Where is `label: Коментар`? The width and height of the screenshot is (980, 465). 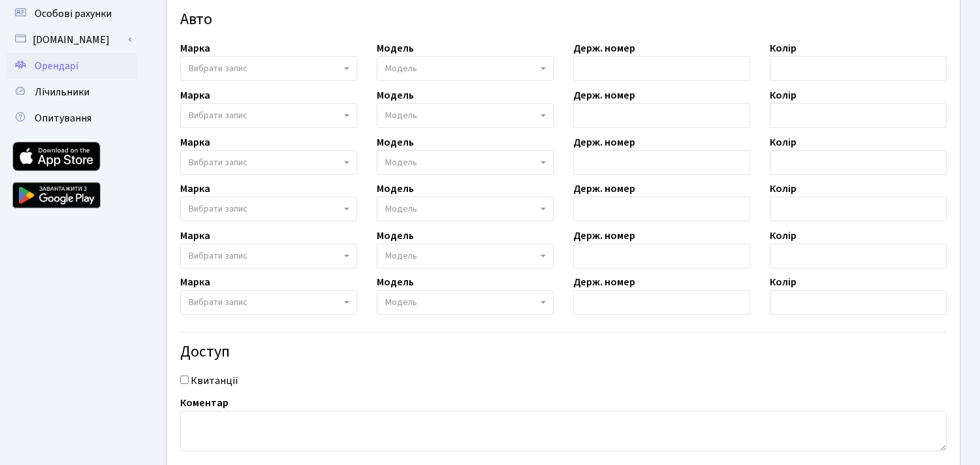
label: Коментар is located at coordinates (205, 403).